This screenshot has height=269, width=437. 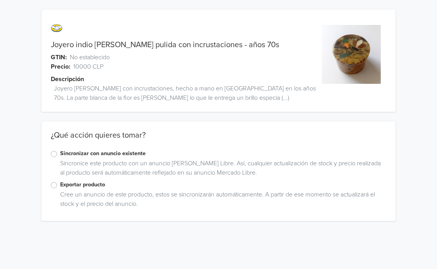 What do you see at coordinates (61, 67) in the screenshot?
I see `span: Precio:` at bounding box center [61, 67].